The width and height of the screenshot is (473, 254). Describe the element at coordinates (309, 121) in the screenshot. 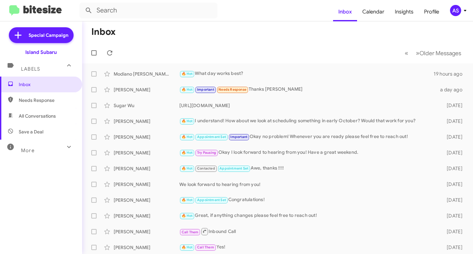

I see `div: I understand! How about we look at scheduling something in early October? Would that work for you?` at that location.